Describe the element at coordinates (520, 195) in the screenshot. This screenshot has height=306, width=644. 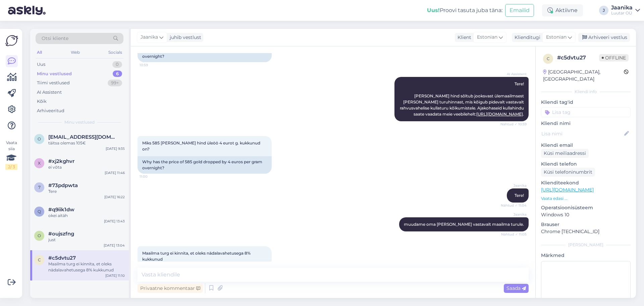
I see `span: Tere!` at that location.